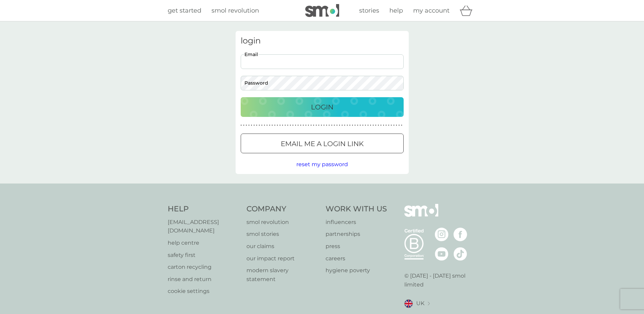 This screenshot has height=314, width=644. Describe the element at coordinates (282, 247) in the screenshot. I see `a: our claims` at that location.